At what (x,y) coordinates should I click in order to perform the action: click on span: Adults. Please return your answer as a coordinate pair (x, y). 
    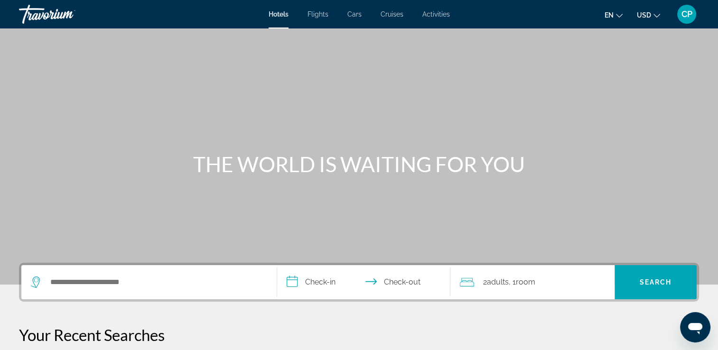
    Looking at the image, I should click on (498, 282).